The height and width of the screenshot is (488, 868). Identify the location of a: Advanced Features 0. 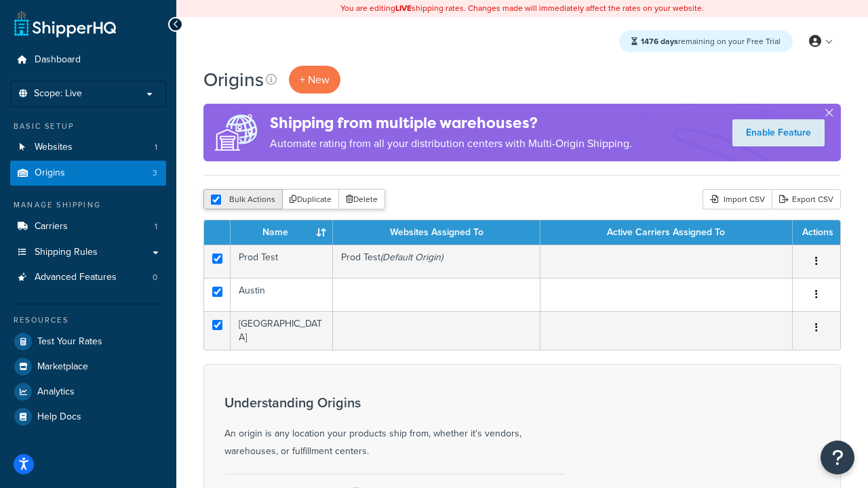
(88, 277).